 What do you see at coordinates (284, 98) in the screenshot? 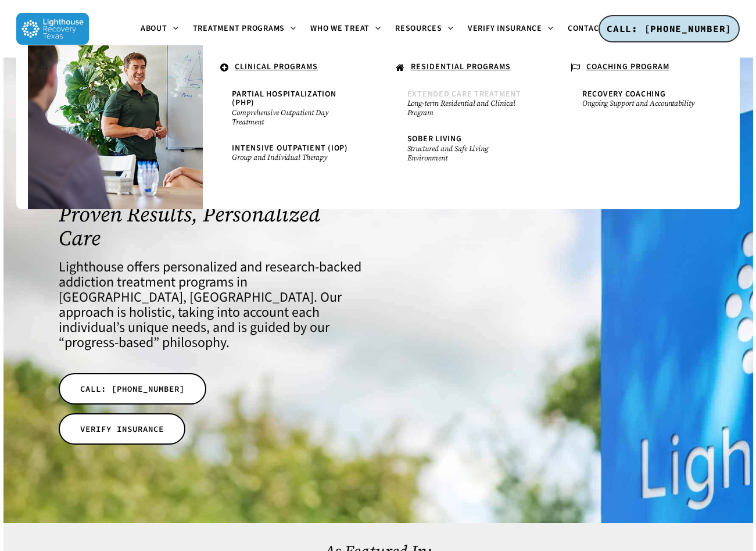
I see `span: Partial Hospitalization (PHP)` at bounding box center [284, 98].